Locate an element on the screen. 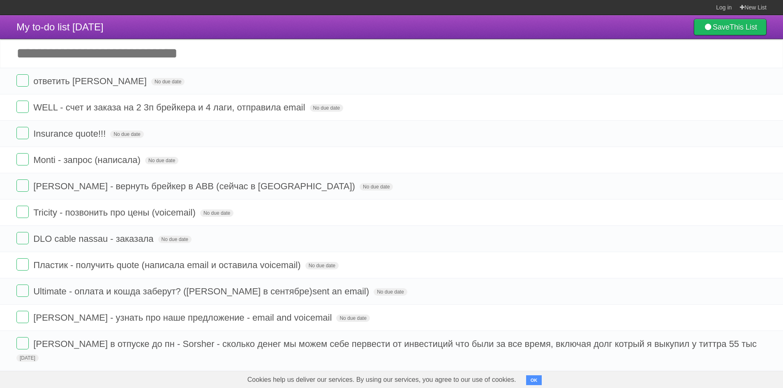  span: Insurance quote!!! is located at coordinates (70, 134).